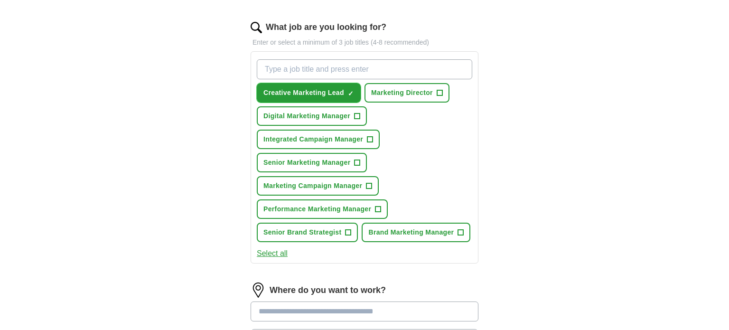 Image resolution: width=729 pixels, height=330 pixels. I want to click on span: Brand Marketing Manager, so click(411, 232).